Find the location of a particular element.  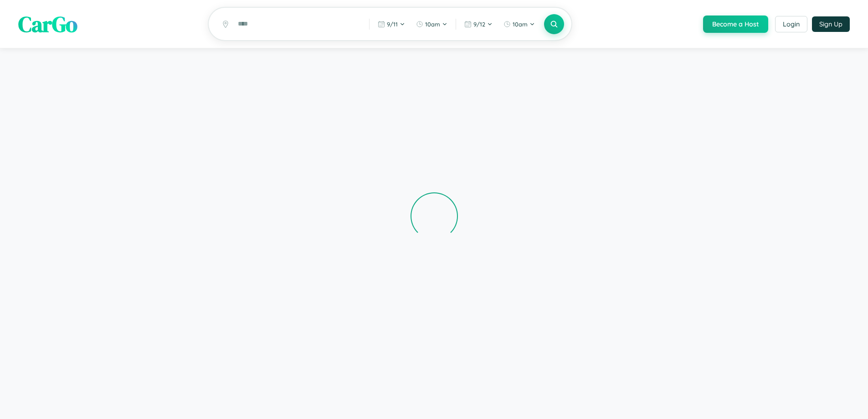

button: Login is located at coordinates (791, 24).